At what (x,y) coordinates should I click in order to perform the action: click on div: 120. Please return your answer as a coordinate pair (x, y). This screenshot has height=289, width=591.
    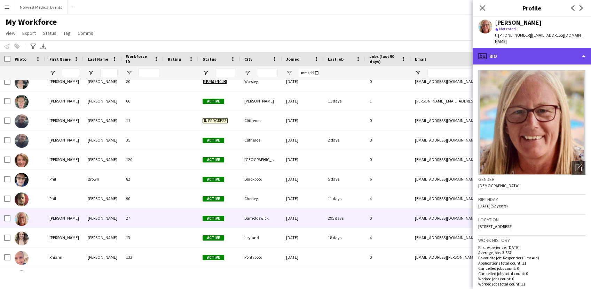
    Looking at the image, I should click on (143, 159).